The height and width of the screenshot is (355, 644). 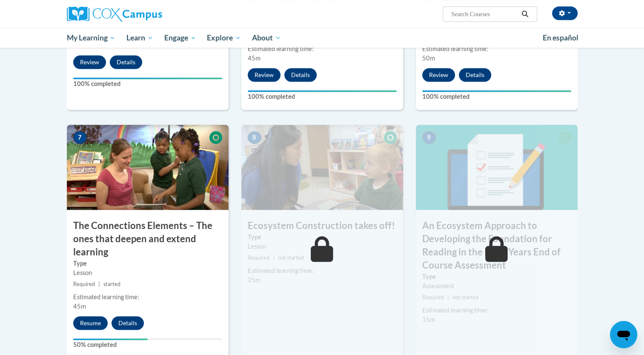 What do you see at coordinates (140, 38) in the screenshot?
I see `a: Learn` at bounding box center [140, 38].